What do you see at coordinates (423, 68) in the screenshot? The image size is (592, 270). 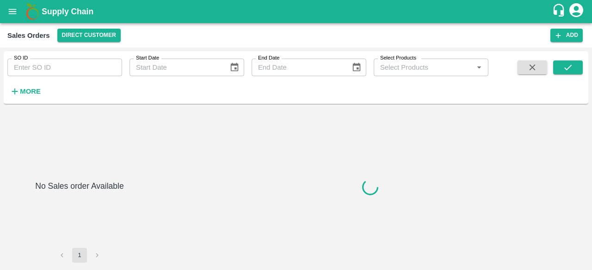 I see `input: Select Products` at bounding box center [423, 68].